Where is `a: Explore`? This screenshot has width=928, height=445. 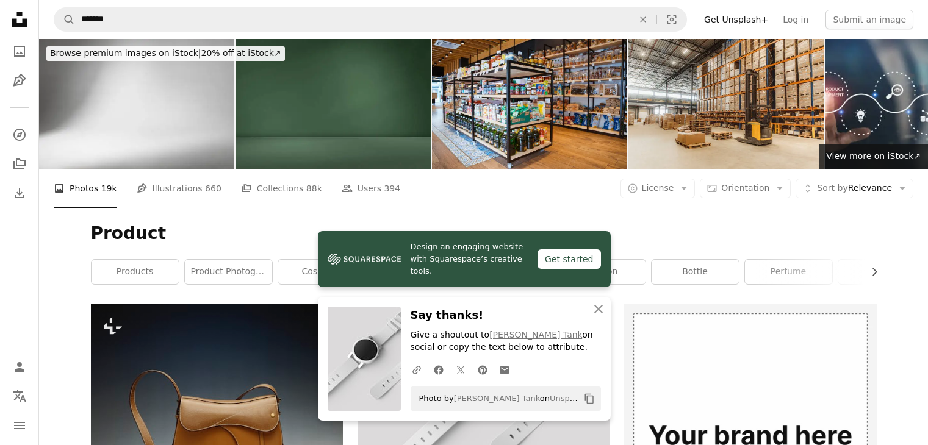
a: Explore is located at coordinates (20, 135).